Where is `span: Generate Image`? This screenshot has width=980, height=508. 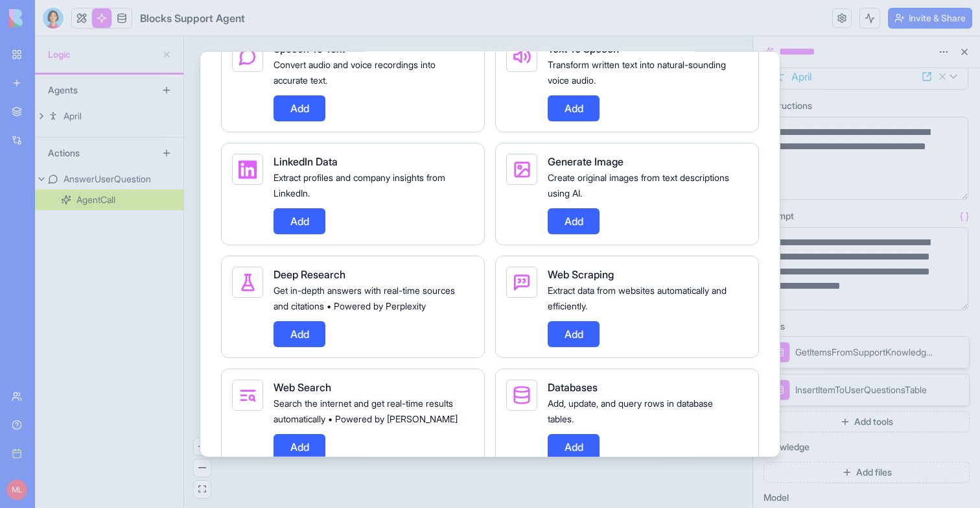 span: Generate Image is located at coordinates (585, 161).